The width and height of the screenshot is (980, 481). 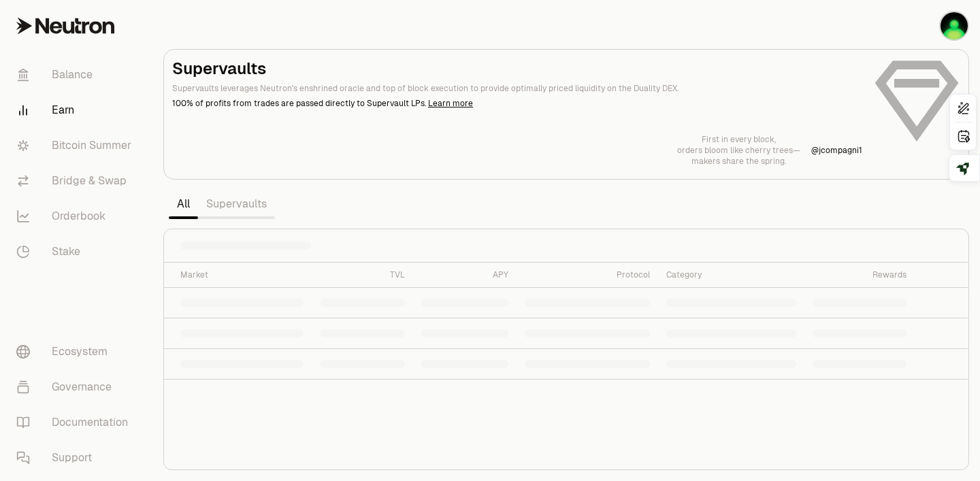 What do you see at coordinates (236, 204) in the screenshot?
I see `a: Supervaults` at bounding box center [236, 204].